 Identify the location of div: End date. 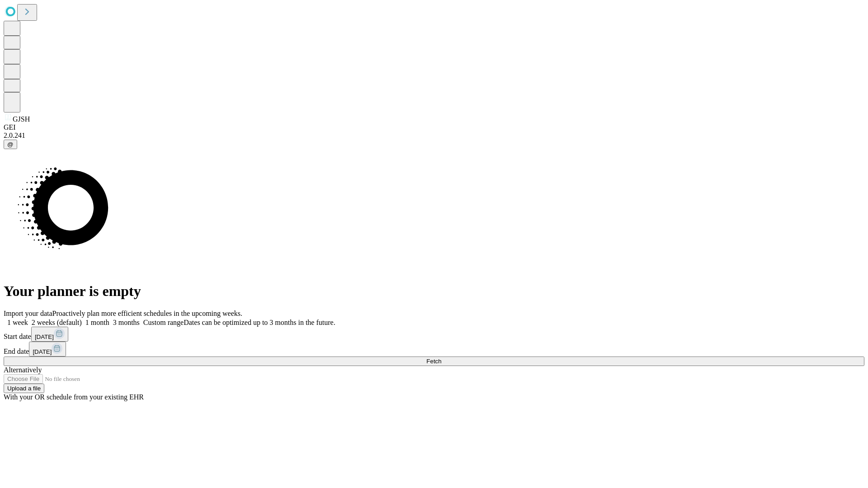
(434, 349).